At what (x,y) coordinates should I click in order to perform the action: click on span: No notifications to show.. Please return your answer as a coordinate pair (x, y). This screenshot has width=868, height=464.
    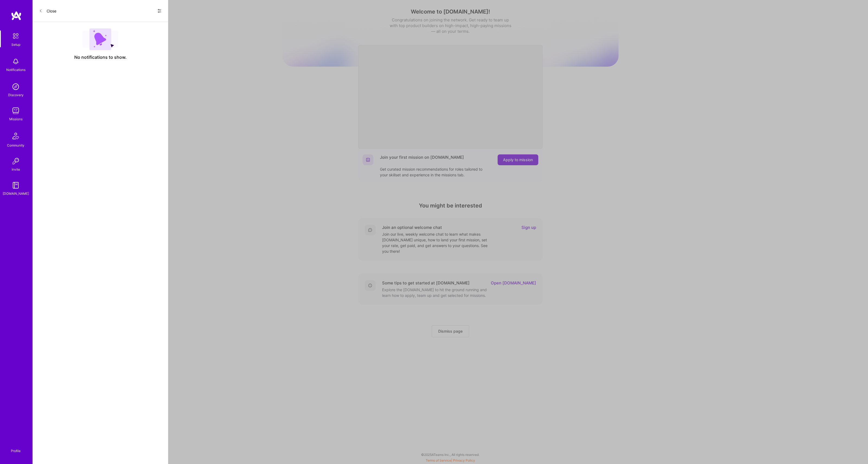
    Looking at the image, I should click on (100, 57).